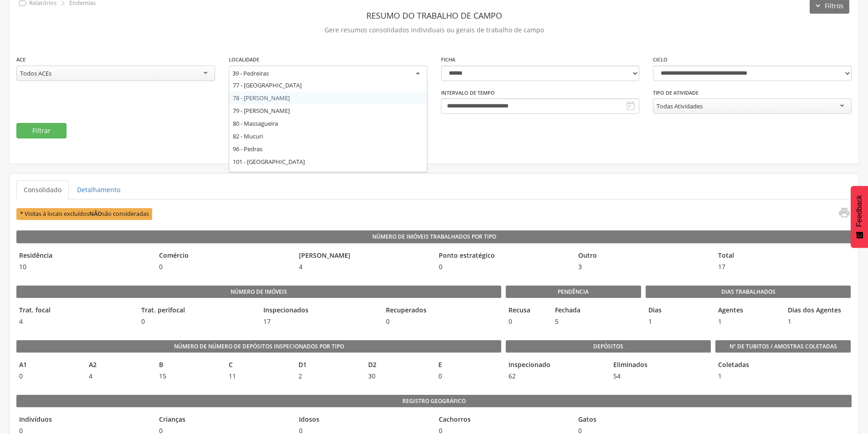 Image resolution: width=868 pixels, height=434 pixels. What do you see at coordinates (448, 60) in the screenshot?
I see `label: Ficha` at bounding box center [448, 60].